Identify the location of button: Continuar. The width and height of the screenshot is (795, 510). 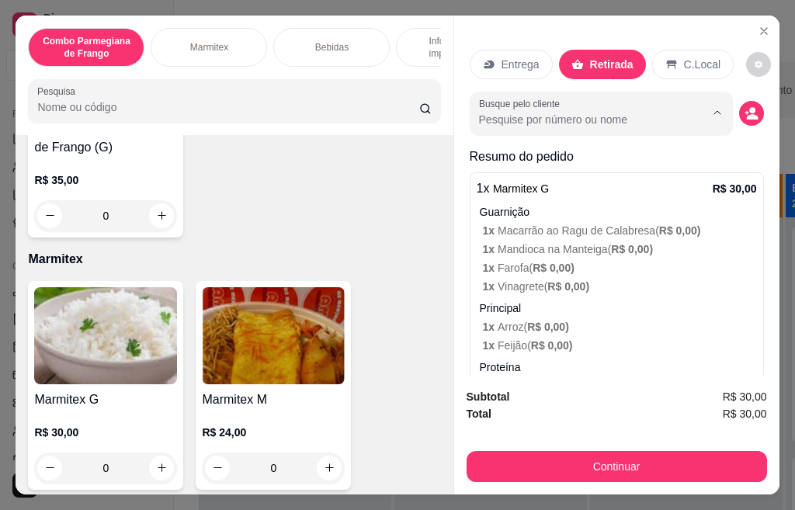
(616, 467).